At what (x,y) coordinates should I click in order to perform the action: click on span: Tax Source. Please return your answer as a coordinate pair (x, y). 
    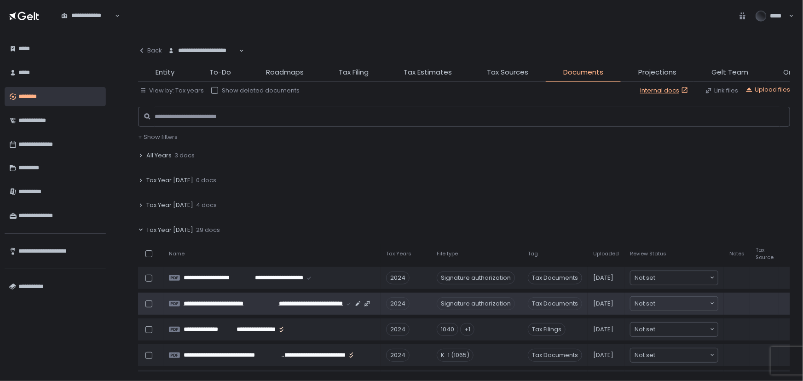
    Looking at the image, I should click on (765, 254).